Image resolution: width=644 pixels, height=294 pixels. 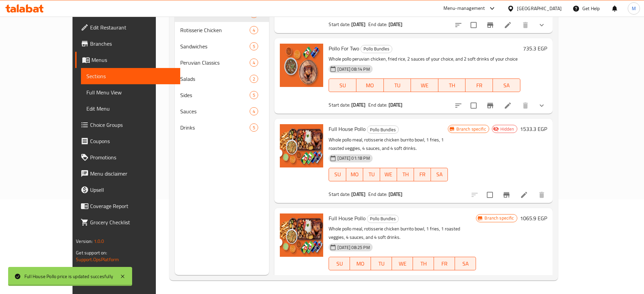 What do you see at coordinates (215, 46) in the screenshot?
I see `span: Sandwiches` at bounding box center [215, 46].